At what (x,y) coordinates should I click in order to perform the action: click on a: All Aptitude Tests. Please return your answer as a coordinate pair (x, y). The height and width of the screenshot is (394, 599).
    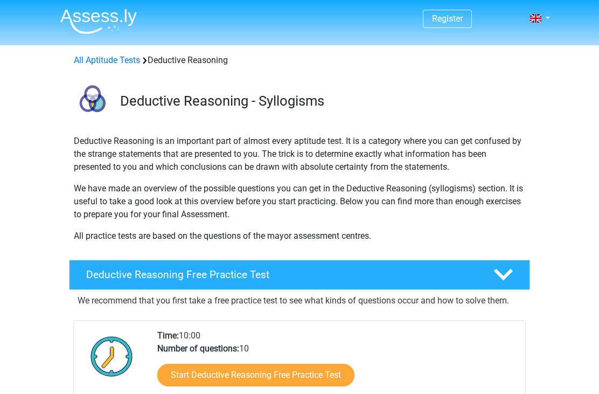
    Looking at the image, I should click on (107, 60).